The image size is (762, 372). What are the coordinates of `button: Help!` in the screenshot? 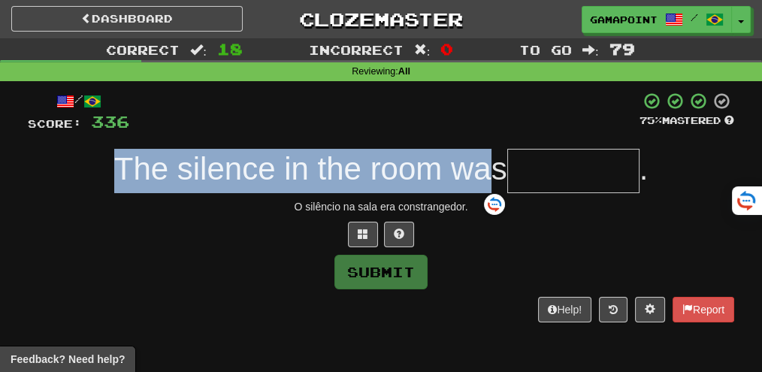 It's located at (564, 309).